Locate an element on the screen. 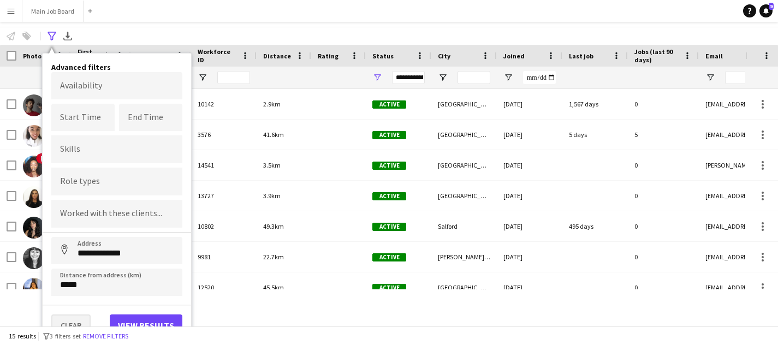 This screenshot has width=778, height=345. div: 9981 is located at coordinates (224, 257).